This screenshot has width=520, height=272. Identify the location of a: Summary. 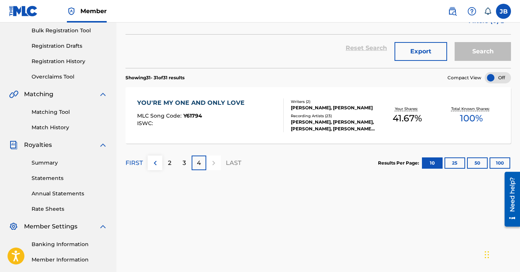
(70, 163).